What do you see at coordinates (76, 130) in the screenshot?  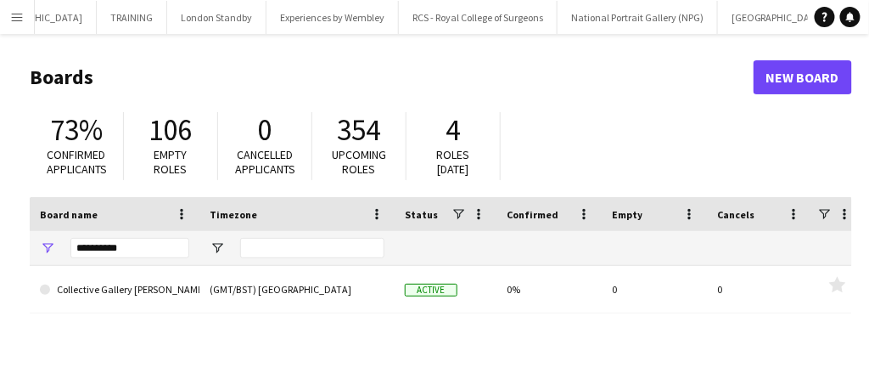 I see `span: 73%` at bounding box center [76, 130].